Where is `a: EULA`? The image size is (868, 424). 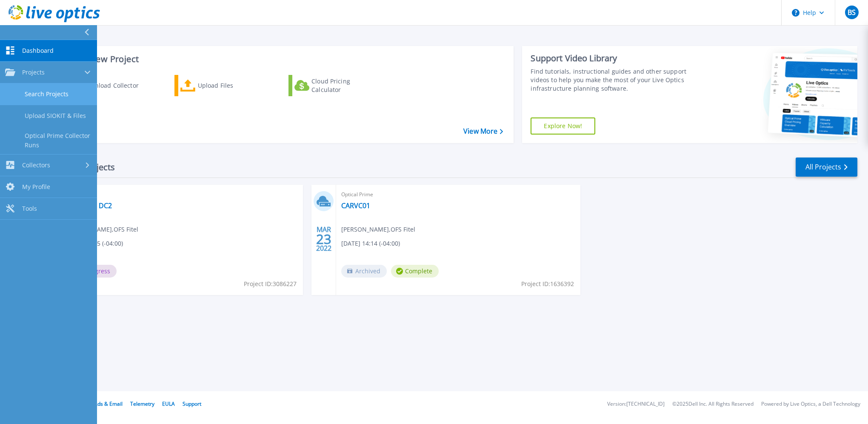 a: EULA is located at coordinates (168, 404).